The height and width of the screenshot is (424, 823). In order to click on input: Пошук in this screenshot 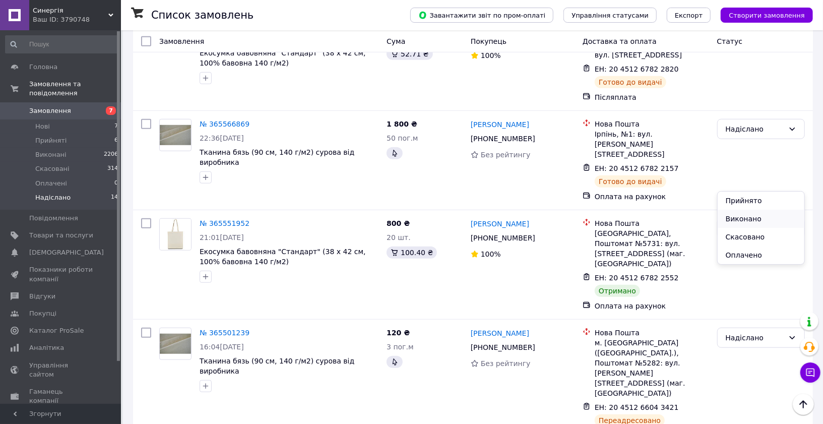, I will do `click(62, 44)`.